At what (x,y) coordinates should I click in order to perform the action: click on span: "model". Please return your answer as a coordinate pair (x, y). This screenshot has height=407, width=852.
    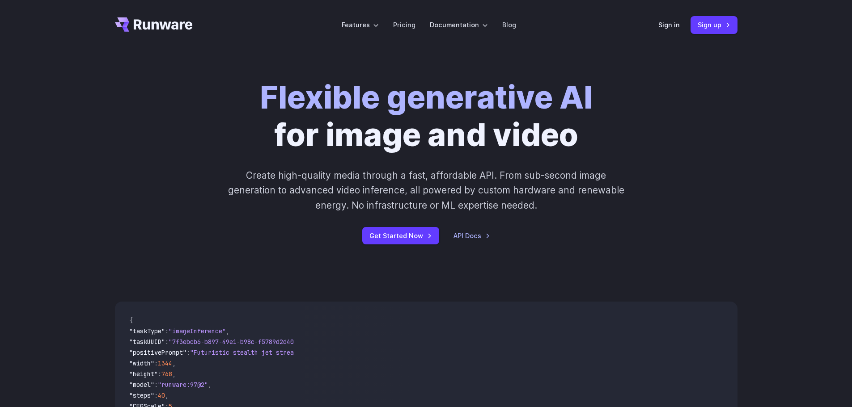
    Looking at the image, I should click on (142, 385).